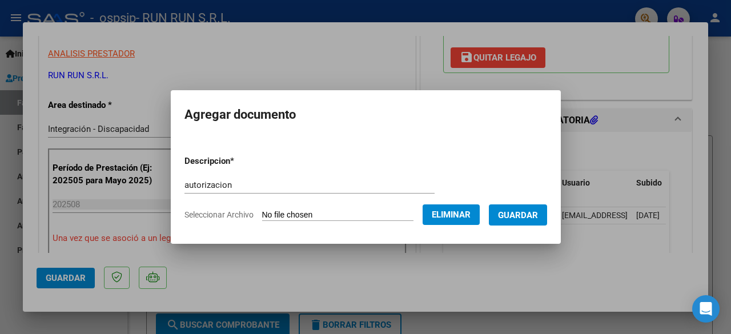 The image size is (731, 334). What do you see at coordinates (365, 115) in the screenshot?
I see `h2: Agregar documento` at bounding box center [365, 115].